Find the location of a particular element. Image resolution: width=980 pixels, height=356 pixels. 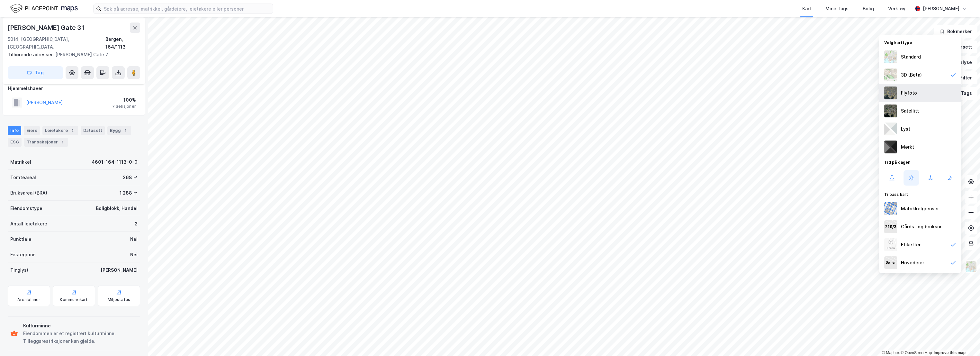

div: Etiketter is located at coordinates (910, 245).